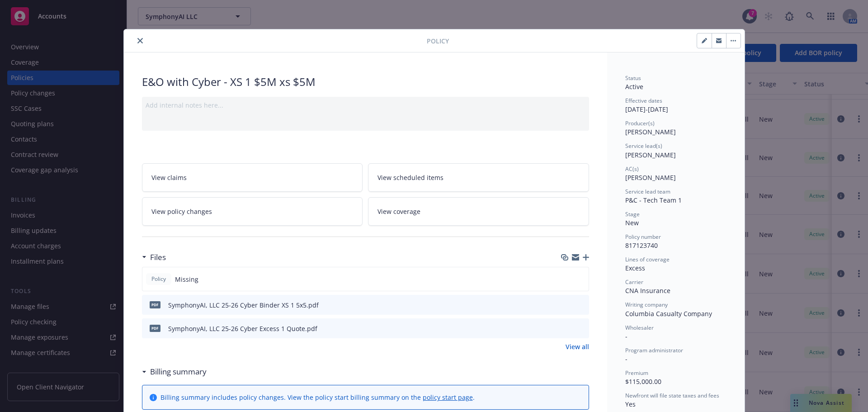  I want to click on a: policy start page, so click(447, 397).